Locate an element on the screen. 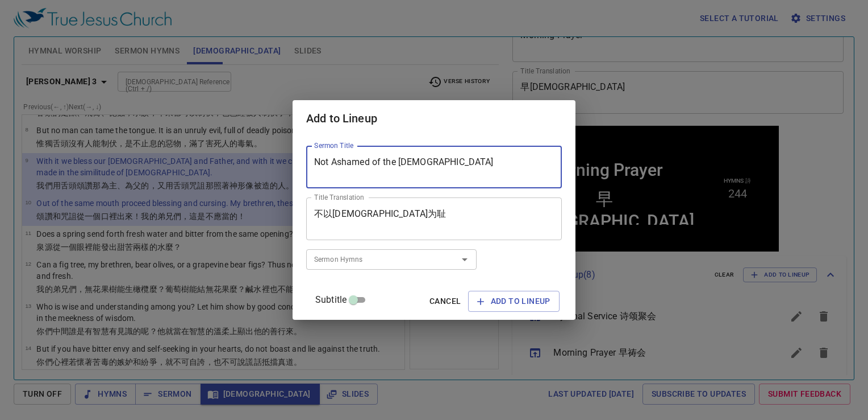 This screenshot has width=868, height=420. span: Cancel is located at coordinates (445, 301).